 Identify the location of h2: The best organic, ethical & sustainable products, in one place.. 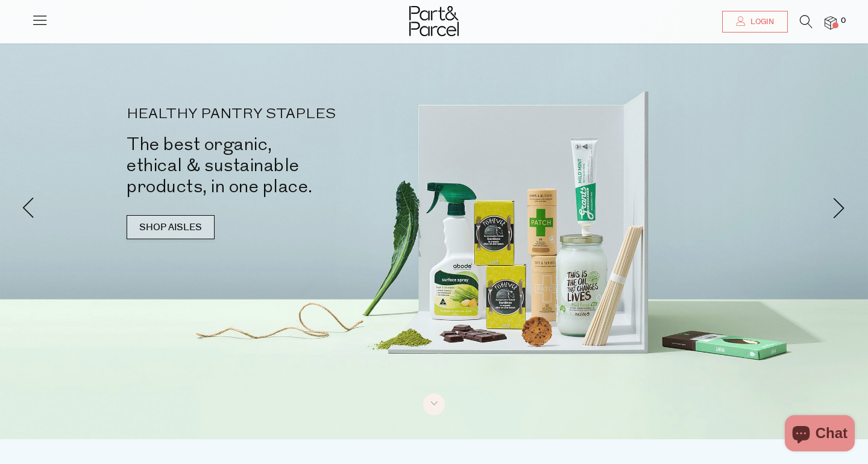
(289, 165).